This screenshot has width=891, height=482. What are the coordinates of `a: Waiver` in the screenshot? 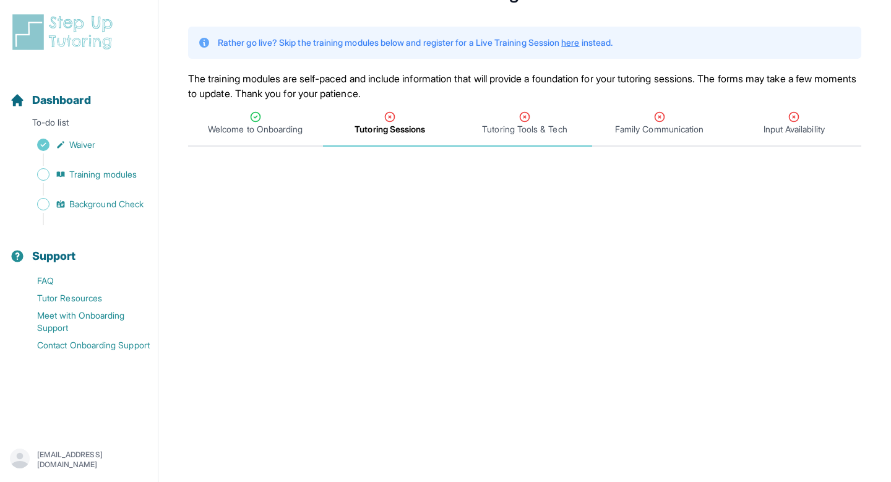 It's located at (84, 145).